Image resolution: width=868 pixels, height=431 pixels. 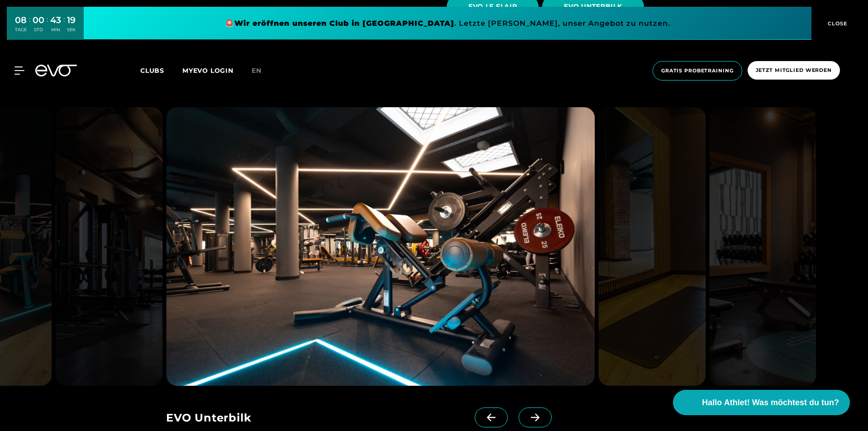 I want to click on div: SEK, so click(x=71, y=30).